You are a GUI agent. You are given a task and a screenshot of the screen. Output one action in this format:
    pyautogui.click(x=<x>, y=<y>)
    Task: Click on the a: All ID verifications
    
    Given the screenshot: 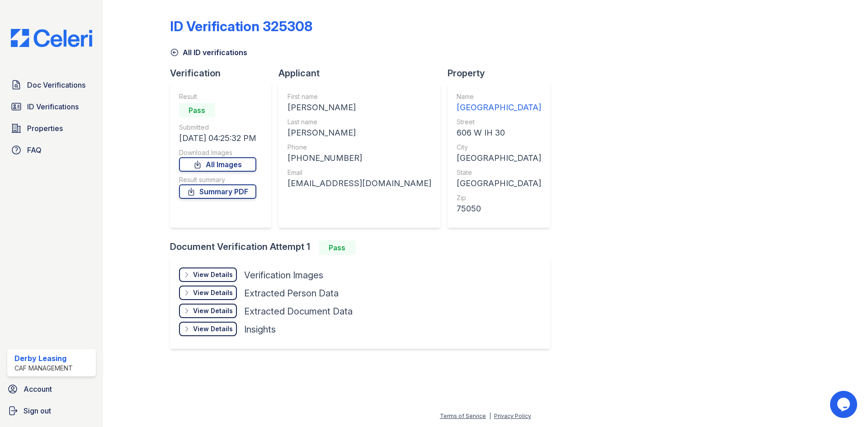 What is the action you would take?
    pyautogui.click(x=209, y=53)
    